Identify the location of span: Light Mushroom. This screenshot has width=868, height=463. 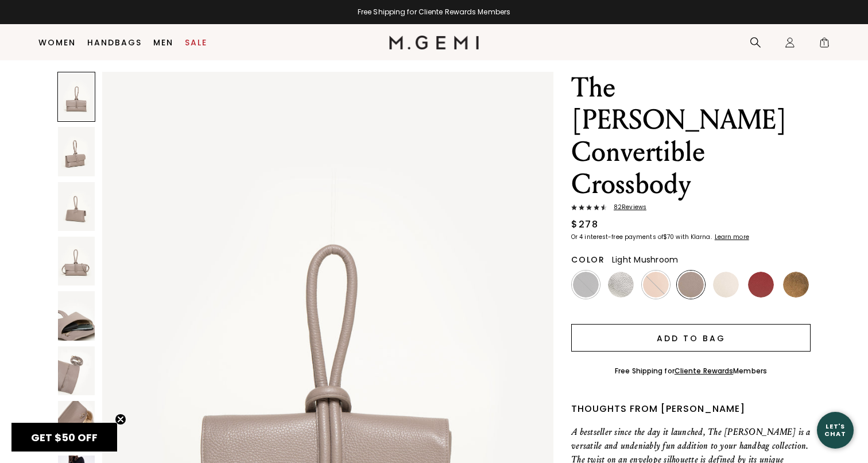
(646, 259).